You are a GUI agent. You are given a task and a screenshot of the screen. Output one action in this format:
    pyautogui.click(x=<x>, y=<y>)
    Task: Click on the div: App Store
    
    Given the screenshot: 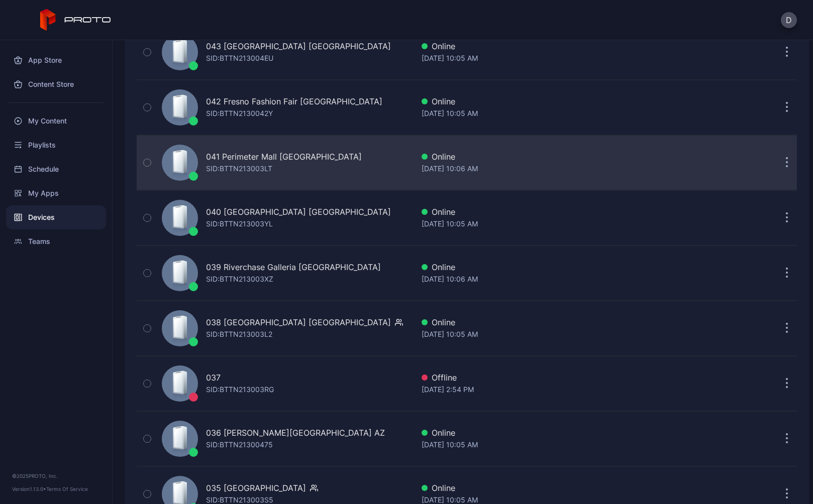 What is the action you would take?
    pyautogui.click(x=56, y=60)
    